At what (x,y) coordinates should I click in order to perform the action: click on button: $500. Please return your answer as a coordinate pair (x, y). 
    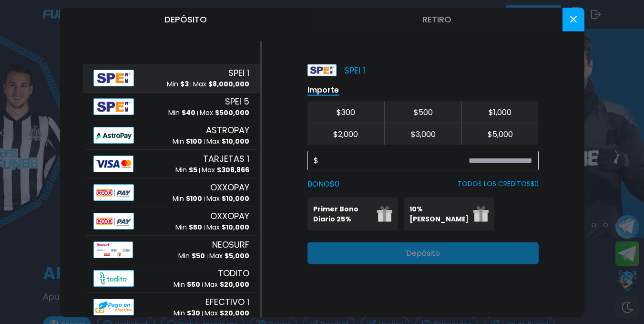
    Looking at the image, I should click on (422, 112).